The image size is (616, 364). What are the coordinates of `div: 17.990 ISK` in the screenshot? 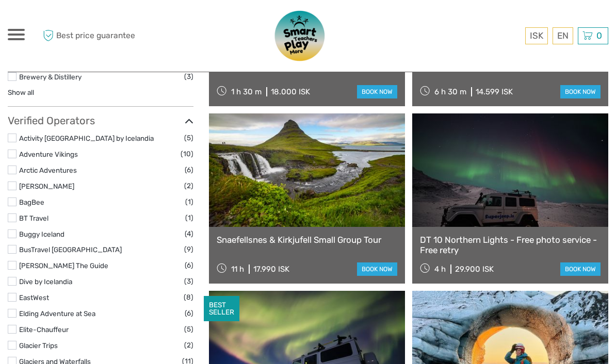 It's located at (271, 269).